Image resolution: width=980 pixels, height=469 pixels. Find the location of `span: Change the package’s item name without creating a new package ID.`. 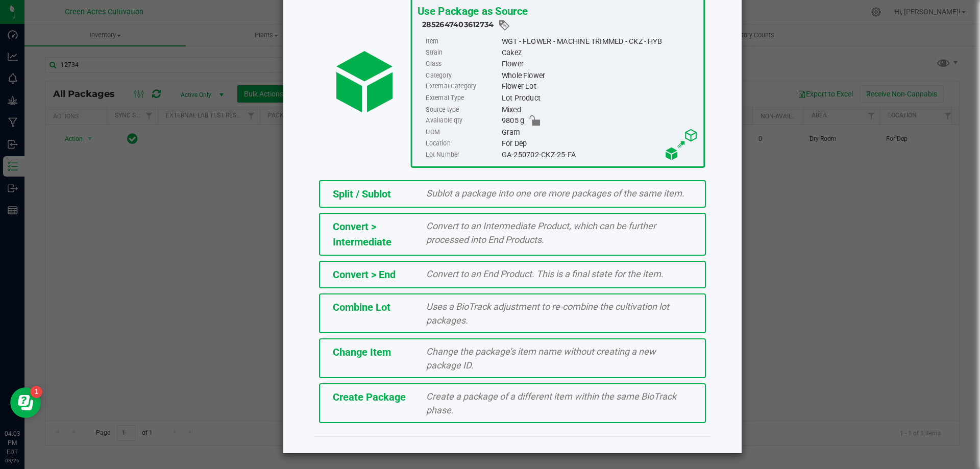

span: Change the package’s item name without creating a new package ID. is located at coordinates (541, 359).